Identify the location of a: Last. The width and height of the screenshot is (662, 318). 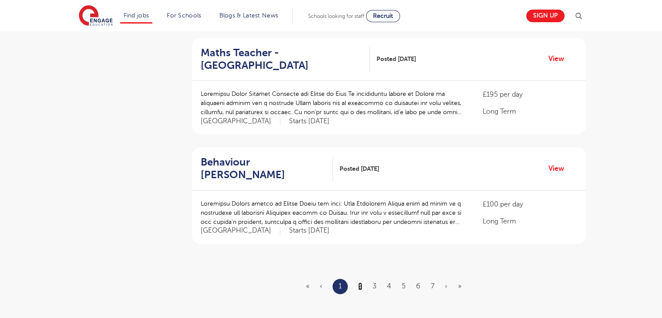
(460, 286).